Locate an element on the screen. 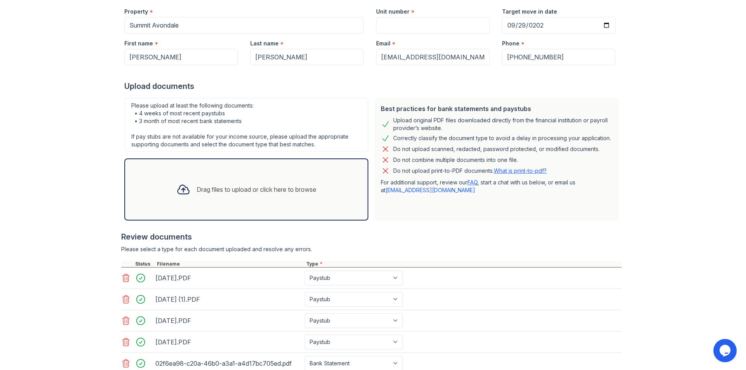 The image size is (746, 370). div: Drag files to upload or click here to browse is located at coordinates (256, 190).